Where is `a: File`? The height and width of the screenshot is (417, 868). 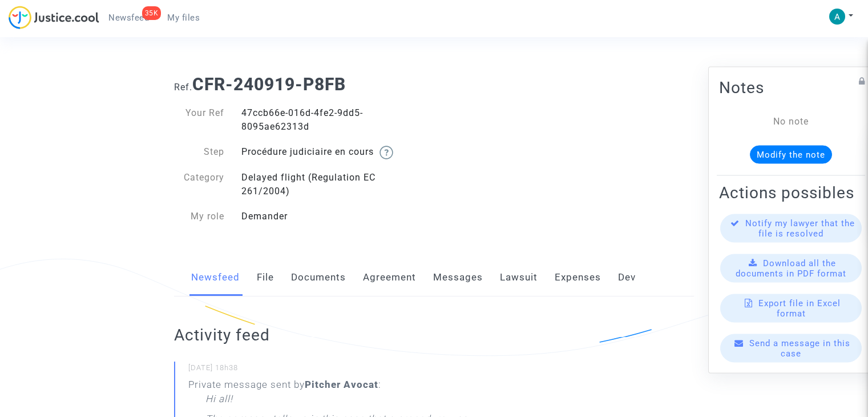 a: File is located at coordinates (265, 278).